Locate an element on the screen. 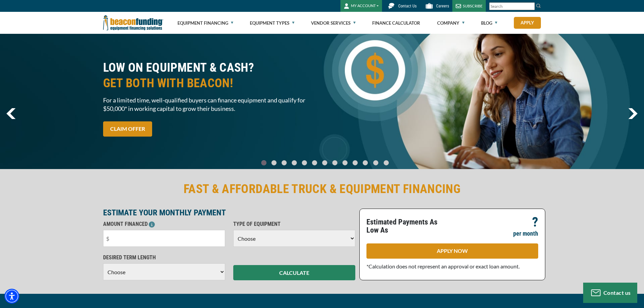 The width and height of the screenshot is (644, 308). span: GET BOTH WITH BEACON! is located at coordinates (211, 83).